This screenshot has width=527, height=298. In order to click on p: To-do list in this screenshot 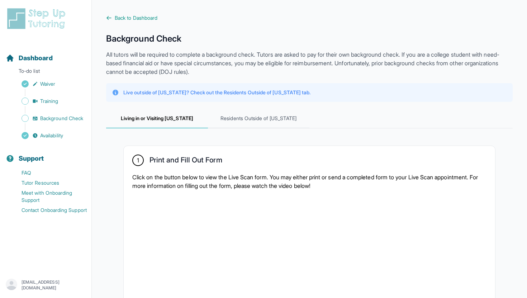, I will do `click(46, 72)`.